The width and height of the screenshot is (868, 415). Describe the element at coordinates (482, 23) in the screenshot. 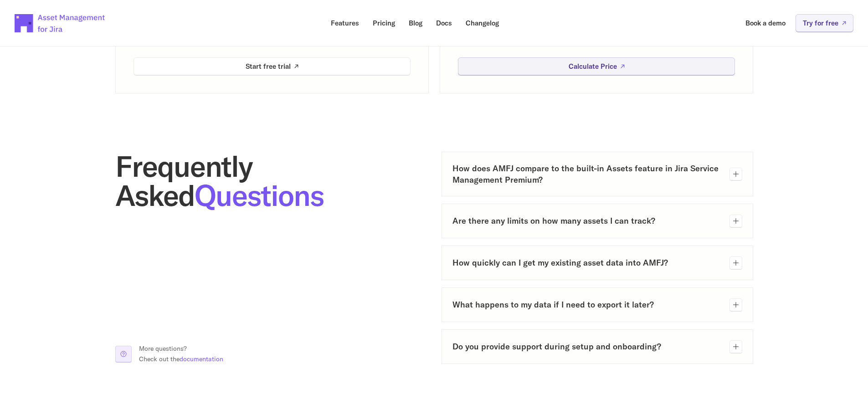

I see `a: Changelog` at that location.